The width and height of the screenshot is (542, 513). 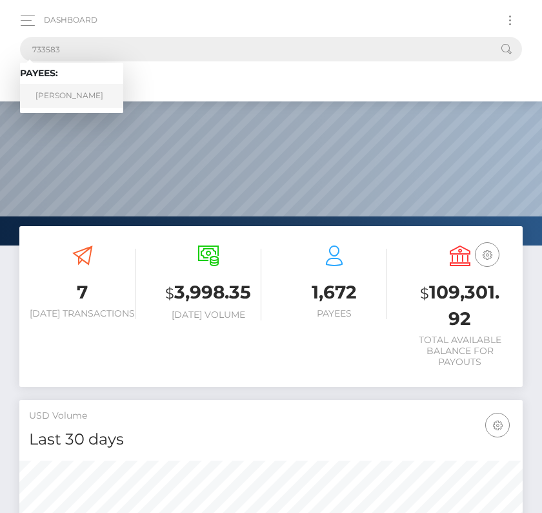 What do you see at coordinates (510, 20) in the screenshot?
I see `button: Toggle navigation` at bounding box center [510, 20].